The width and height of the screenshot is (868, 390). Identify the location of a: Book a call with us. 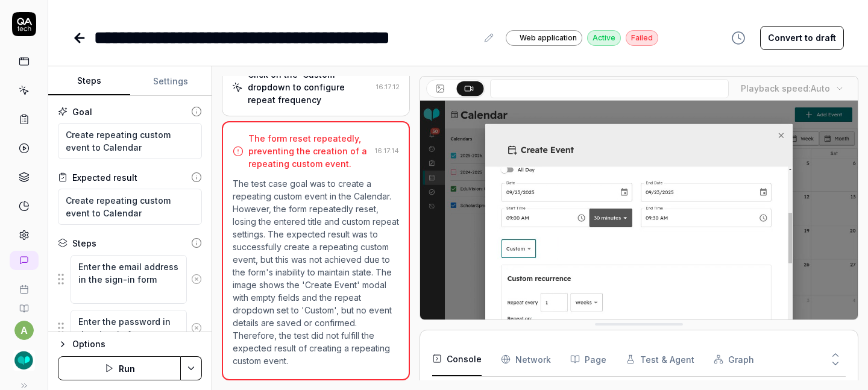
(23, 284).